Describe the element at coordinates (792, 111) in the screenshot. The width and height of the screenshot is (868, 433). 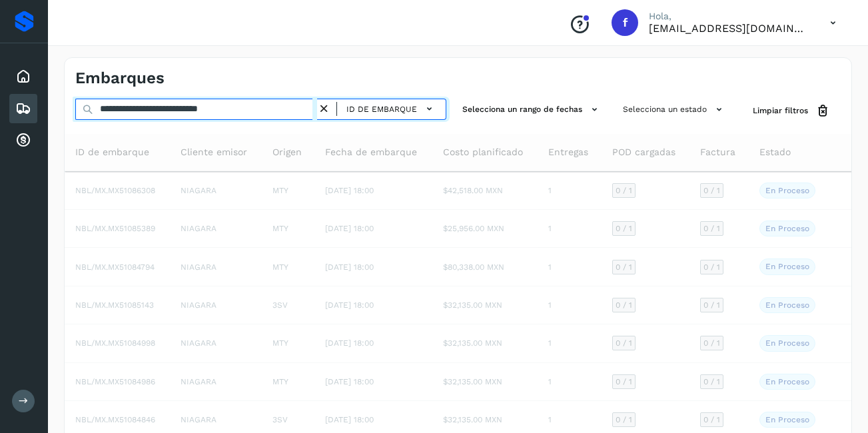
I see `button: Limpiar filtros` at that location.